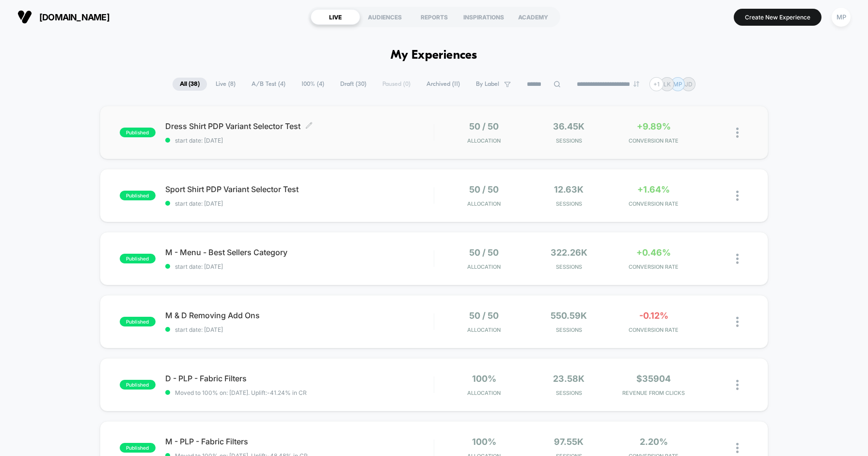  I want to click on span: REVENUE FROM CLICKS, so click(653, 393).